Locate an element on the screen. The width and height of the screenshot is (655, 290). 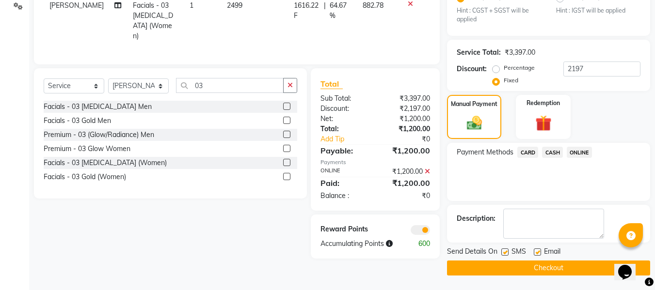
div: Accumulating Points is located at coordinates (360, 244).